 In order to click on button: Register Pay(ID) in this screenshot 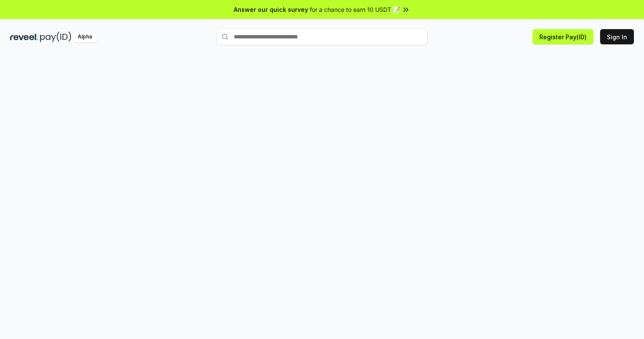, I will do `click(563, 37)`.